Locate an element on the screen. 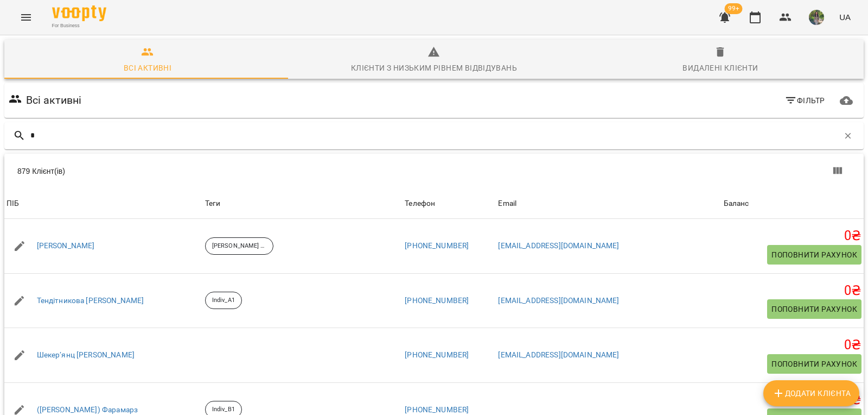  button: Показати колонки is located at coordinates (837, 171).